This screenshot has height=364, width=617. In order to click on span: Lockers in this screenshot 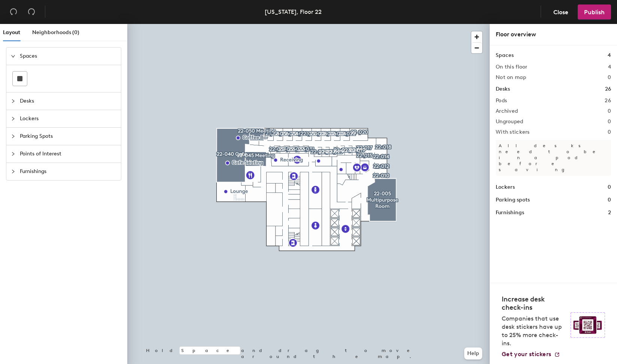, I will do `click(68, 119)`.